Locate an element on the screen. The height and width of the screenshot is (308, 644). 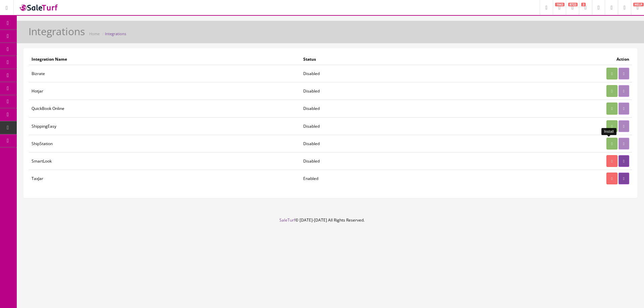
td: ShipStation is located at coordinates (165, 143).